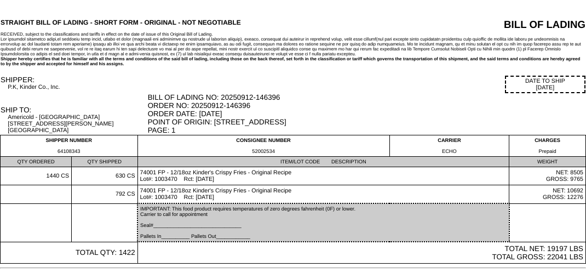 This screenshot has width=586, height=273. Describe the element at coordinates (548, 194) in the screenshot. I see `td: NET: 10692 GROSS: 12276` at that location.